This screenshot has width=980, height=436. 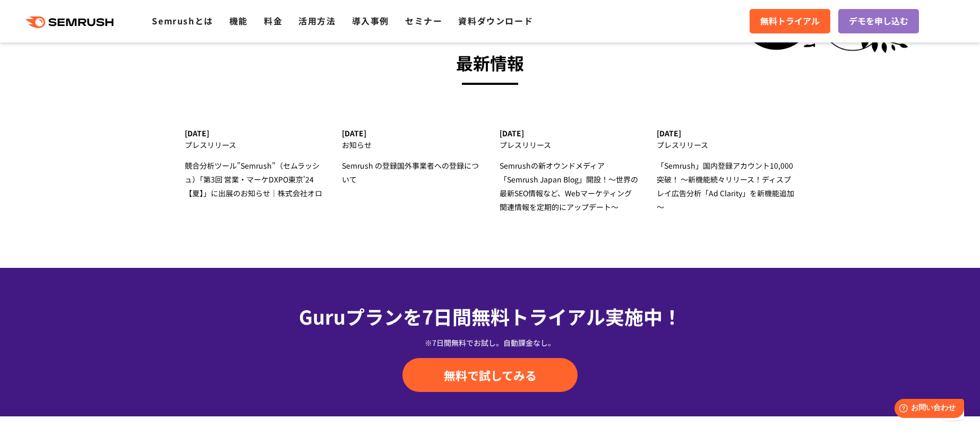 What do you see at coordinates (410, 173) in the screenshot?
I see `span: Semrush の登録国外事業者への登録について` at bounding box center [410, 173].